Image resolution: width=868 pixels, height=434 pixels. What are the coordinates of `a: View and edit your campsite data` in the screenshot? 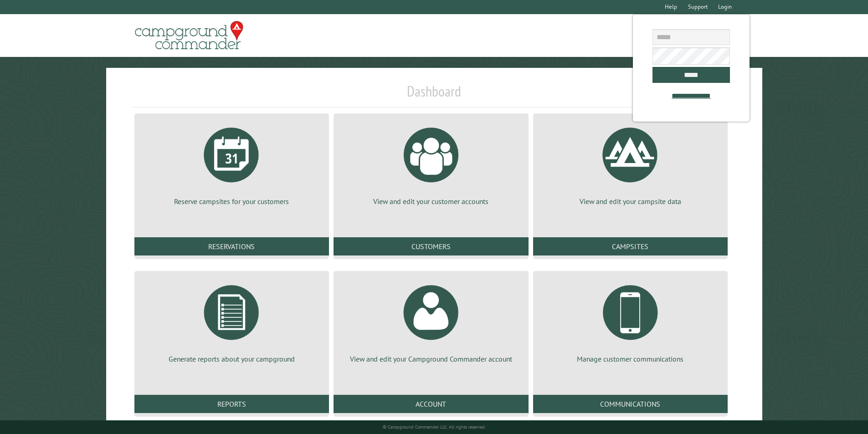 It's located at (631, 164).